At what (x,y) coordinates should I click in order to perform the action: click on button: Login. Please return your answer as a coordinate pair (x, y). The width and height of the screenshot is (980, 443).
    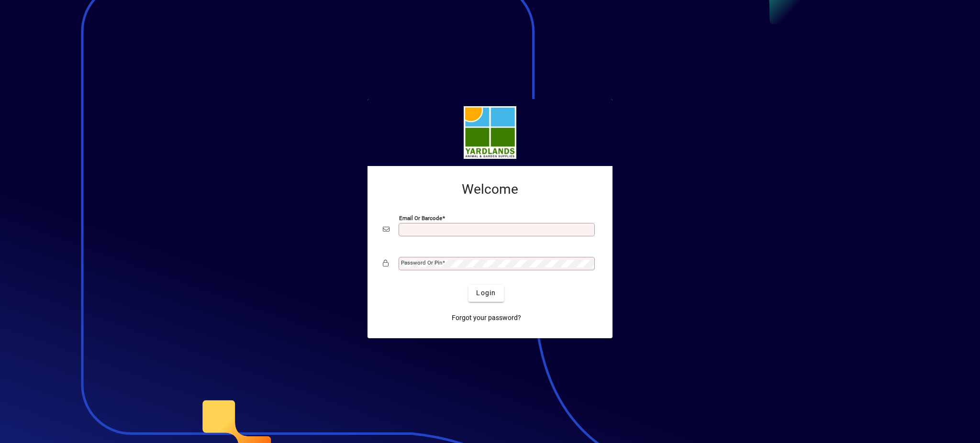
    Looking at the image, I should click on (486, 294).